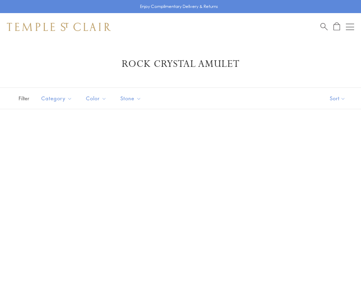 The width and height of the screenshot is (361, 306). I want to click on h1: Rock Crystal Amulet, so click(181, 64).